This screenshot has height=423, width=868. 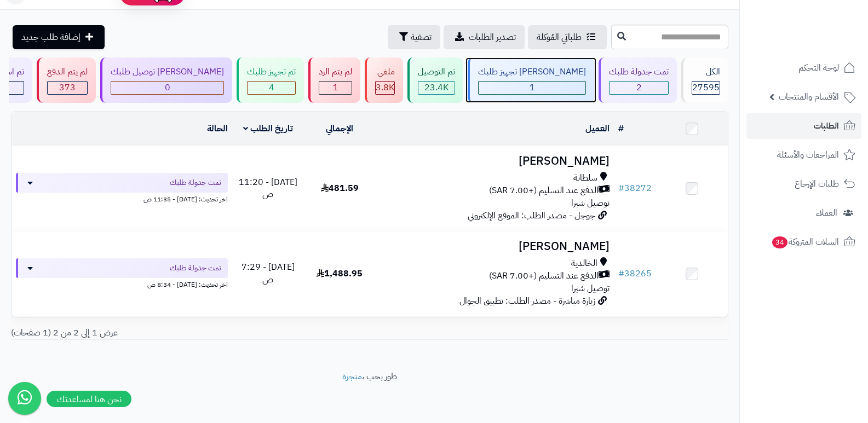 What do you see at coordinates (59, 37) in the screenshot?
I see `a: إضافة طلب جديد` at bounding box center [59, 37].